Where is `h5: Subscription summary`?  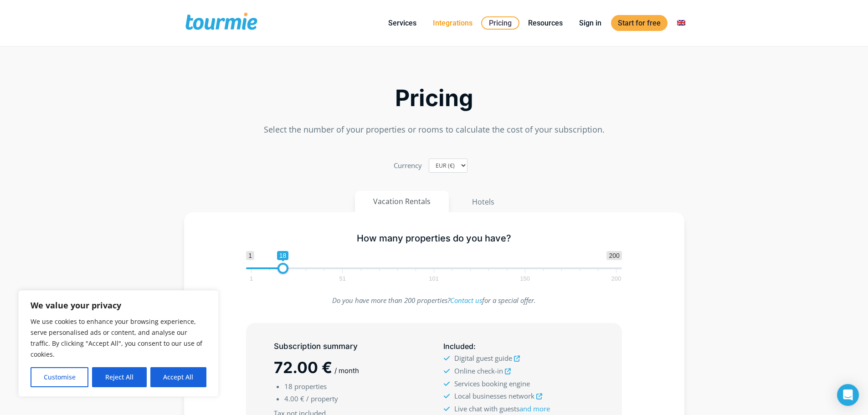
h5: Subscription summary is located at coordinates (349, 347).